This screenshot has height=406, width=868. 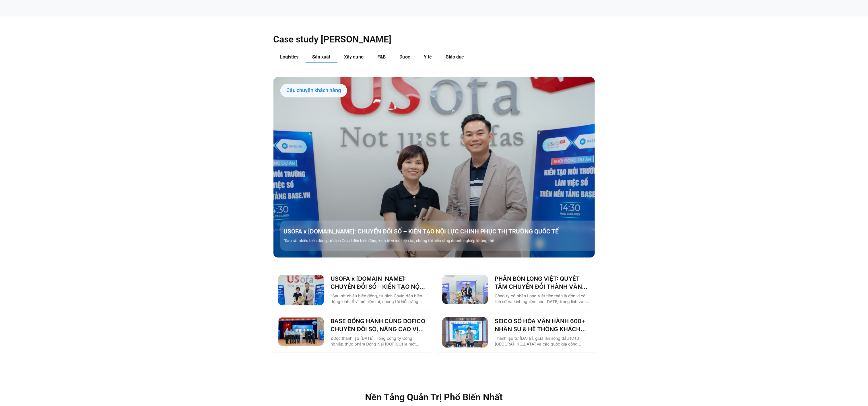 What do you see at coordinates (378, 326) in the screenshot?
I see `a: BASE ĐỒNG HÀNH CÙNG DOFICO CHUYỂN ĐỔI SỐ, NÂNG CAO VỊ THẾ DOANH NGHIỆP VIỆT` at bounding box center [378, 326].